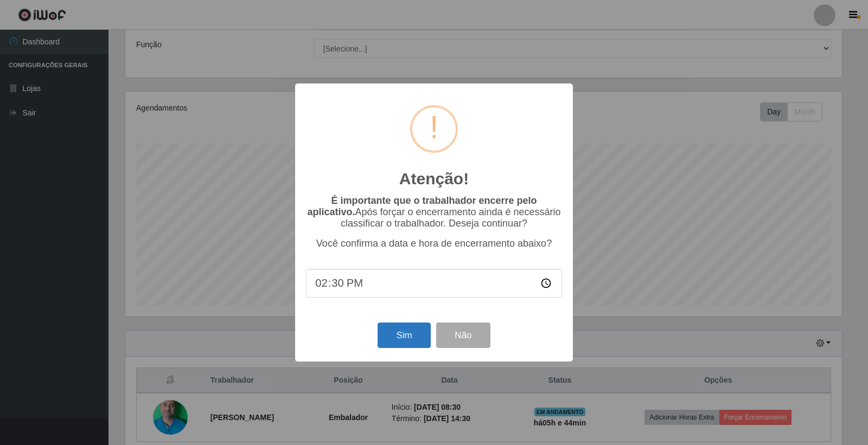 The height and width of the screenshot is (445, 868). I want to click on button: Não, so click(463, 335).